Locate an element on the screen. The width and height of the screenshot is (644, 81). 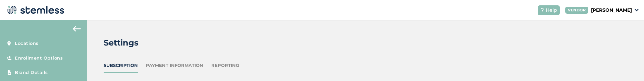
div: Subscription is located at coordinates (121, 66).